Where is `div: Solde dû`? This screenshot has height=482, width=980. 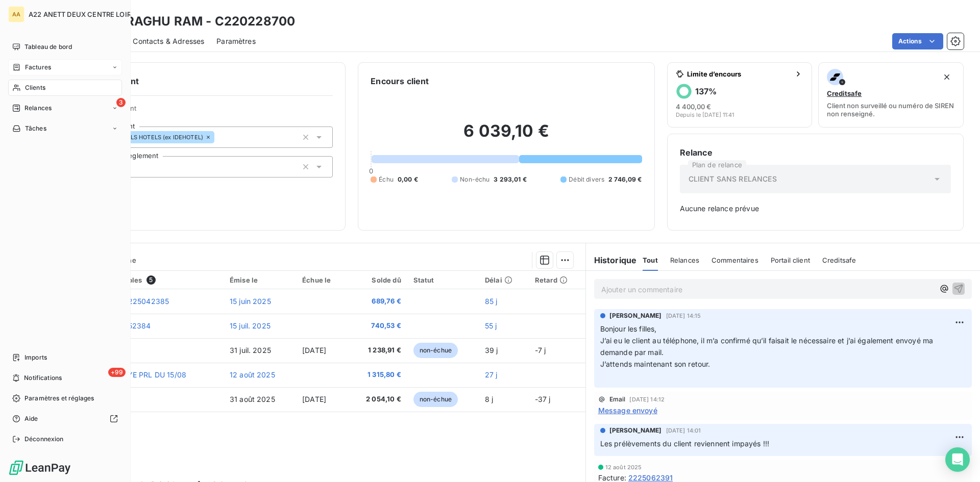
div: Solde dû is located at coordinates (378, 280).